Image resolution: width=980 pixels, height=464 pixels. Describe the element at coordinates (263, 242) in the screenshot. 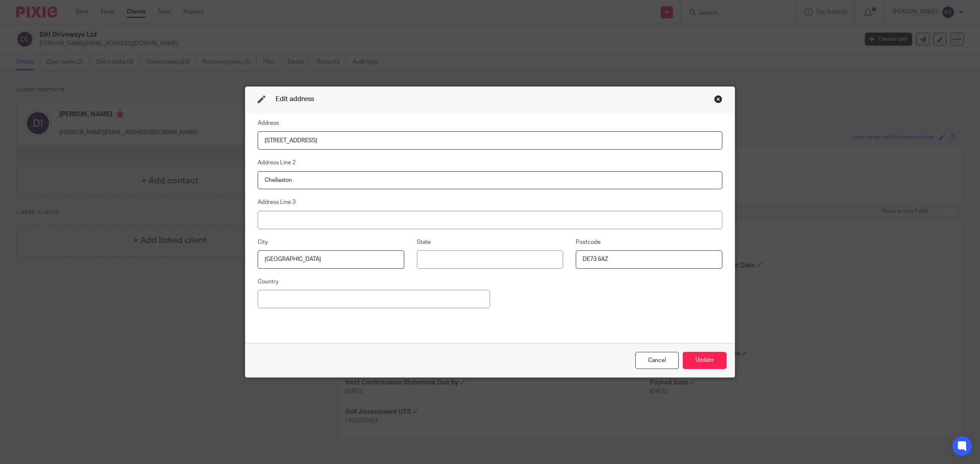

I see `label: City` at that location.